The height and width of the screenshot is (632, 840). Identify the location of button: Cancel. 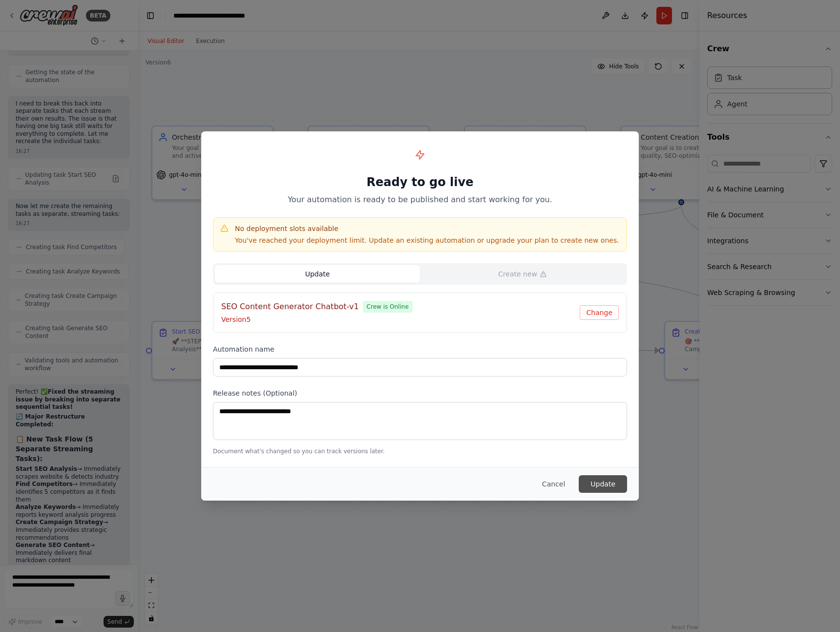
(553, 484).